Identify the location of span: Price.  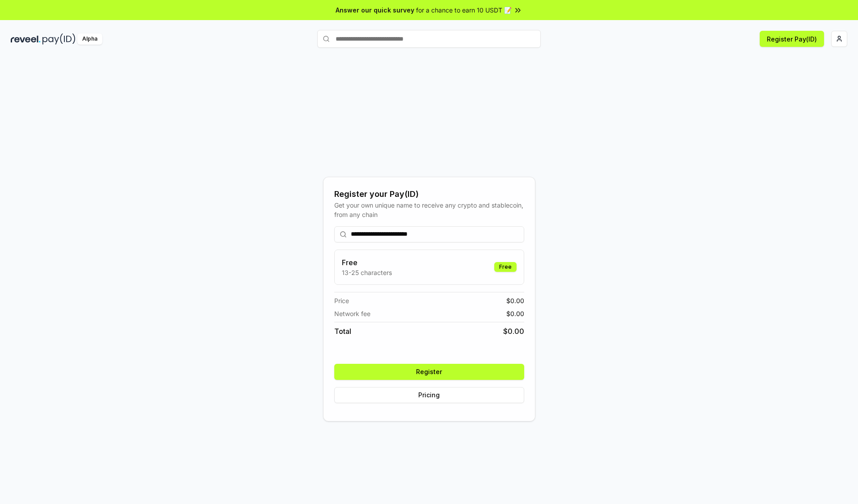
(342, 300).